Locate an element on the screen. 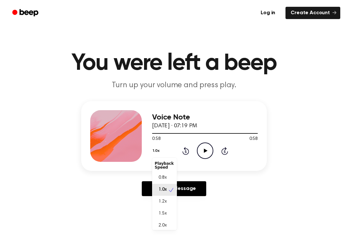 The width and height of the screenshot is (348, 241). div: Playback Speed is located at coordinates (164, 165).